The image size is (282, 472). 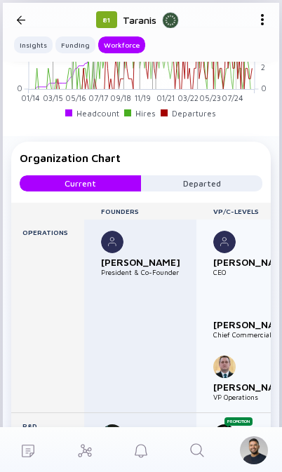 I want to click on div: Organization Chart, so click(x=141, y=158).